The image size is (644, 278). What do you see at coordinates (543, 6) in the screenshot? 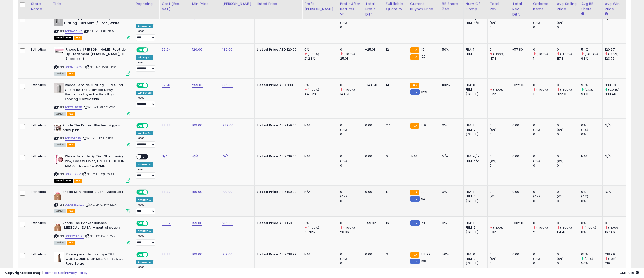
I see `div: Ordered Items` at bounding box center [543, 6].